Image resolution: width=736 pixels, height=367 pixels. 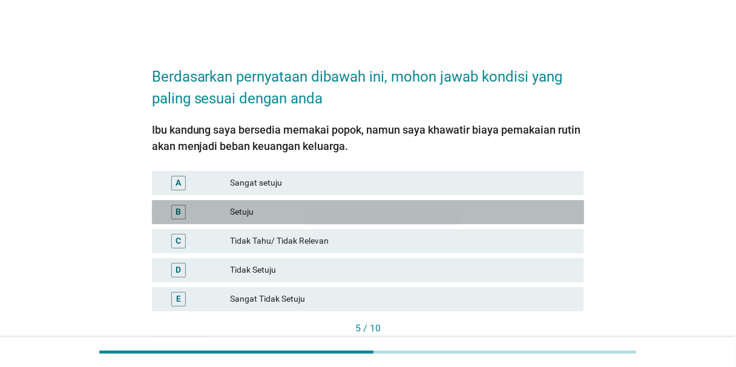 I want to click on div: E, so click(x=179, y=299).